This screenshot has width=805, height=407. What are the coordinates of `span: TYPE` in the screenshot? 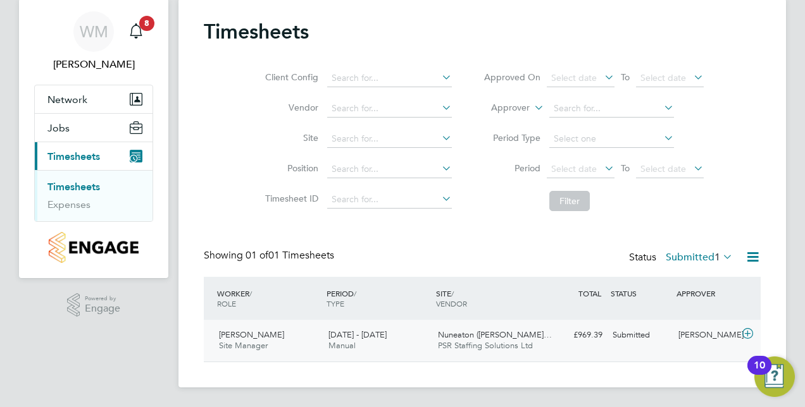 It's located at (335, 304).